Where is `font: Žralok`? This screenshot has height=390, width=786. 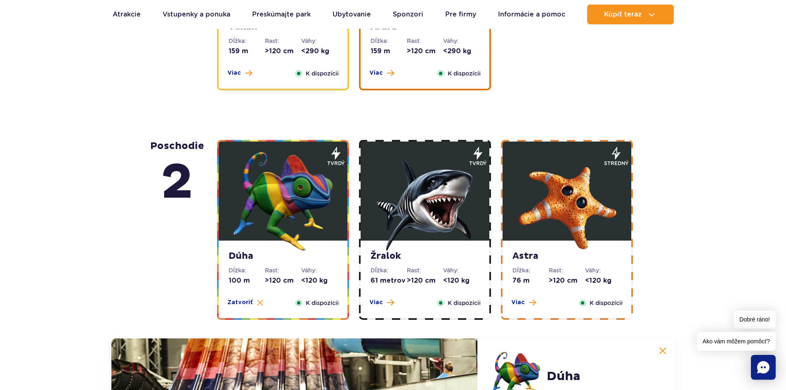 font: Žralok is located at coordinates (386, 256).